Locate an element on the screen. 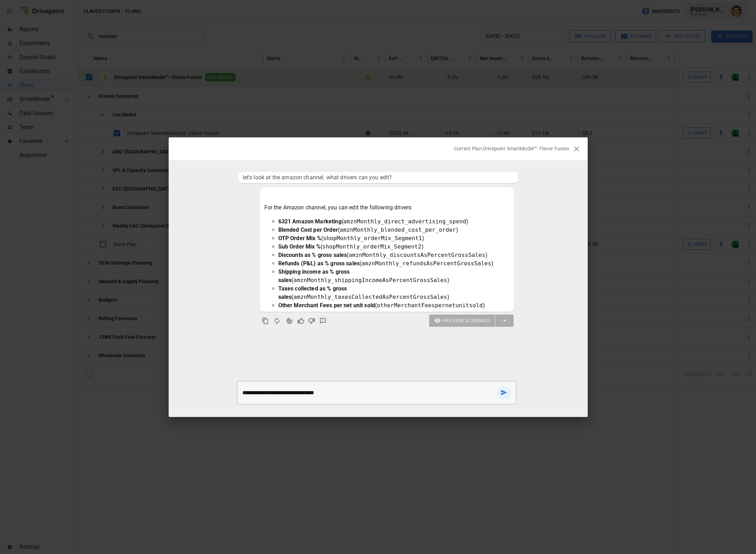 Image resolution: width=756 pixels, height=554 pixels. button: Preview Scenario is located at coordinates (463, 321).